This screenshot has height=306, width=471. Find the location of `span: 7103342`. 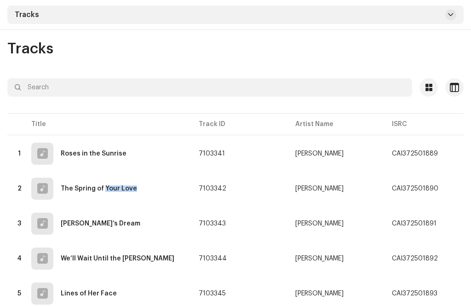

span: 7103342 is located at coordinates (213, 189).